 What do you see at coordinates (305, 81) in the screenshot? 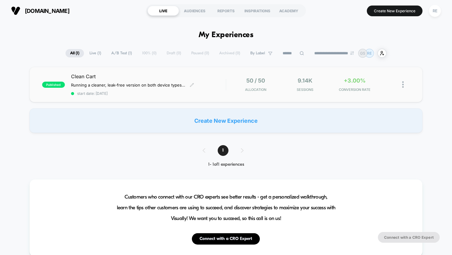
I see `span: 9.14k` at bounding box center [305, 81].